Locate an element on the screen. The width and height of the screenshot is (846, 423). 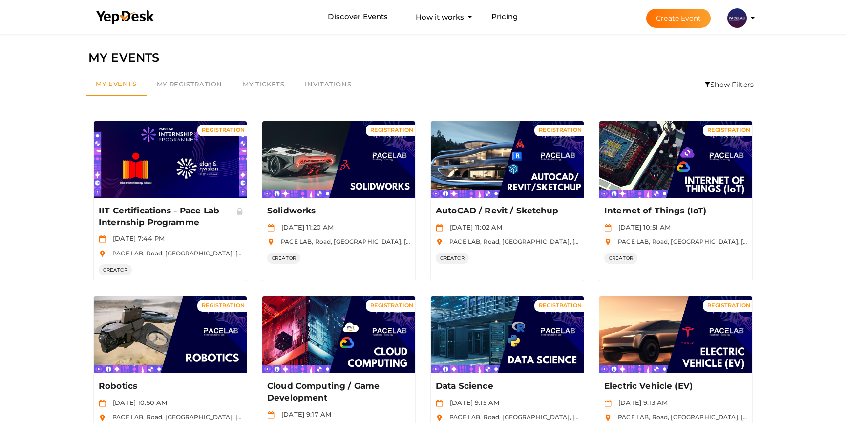
a: Discover Events is located at coordinates (358, 17).